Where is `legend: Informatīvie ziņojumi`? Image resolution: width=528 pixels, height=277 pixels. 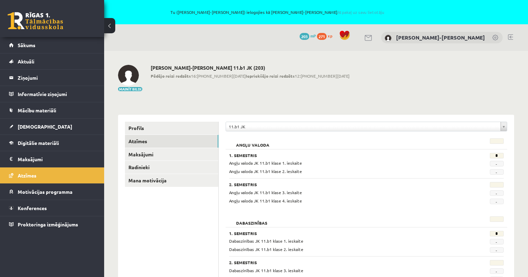 legend: Informatīvie ziņojumi is located at coordinates (57, 94).